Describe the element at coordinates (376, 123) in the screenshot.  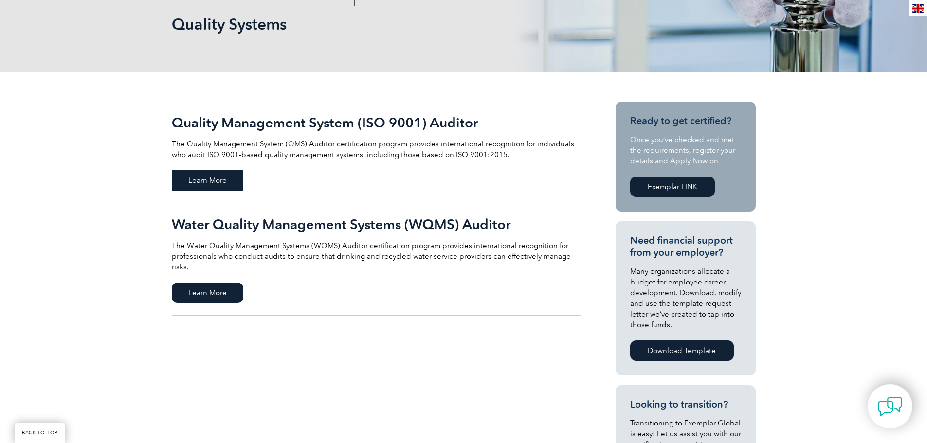
I see `h2: Quality Management System (ISO 9001) Auditor` at that location.